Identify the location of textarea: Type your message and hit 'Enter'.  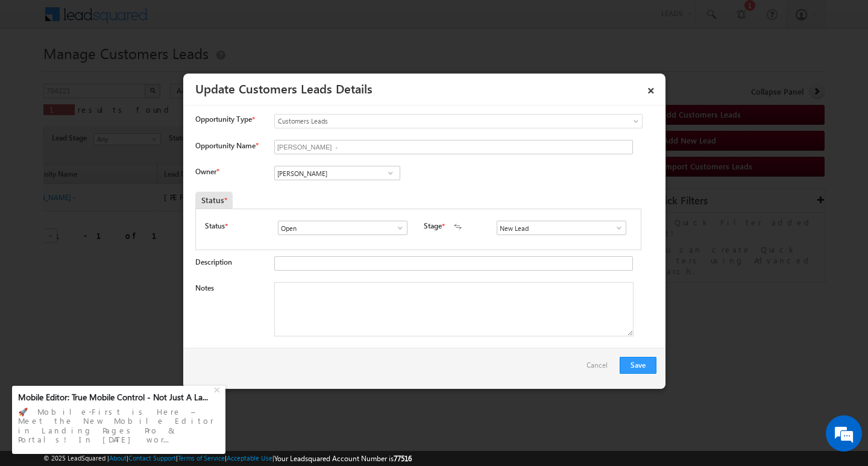
(117, 236).